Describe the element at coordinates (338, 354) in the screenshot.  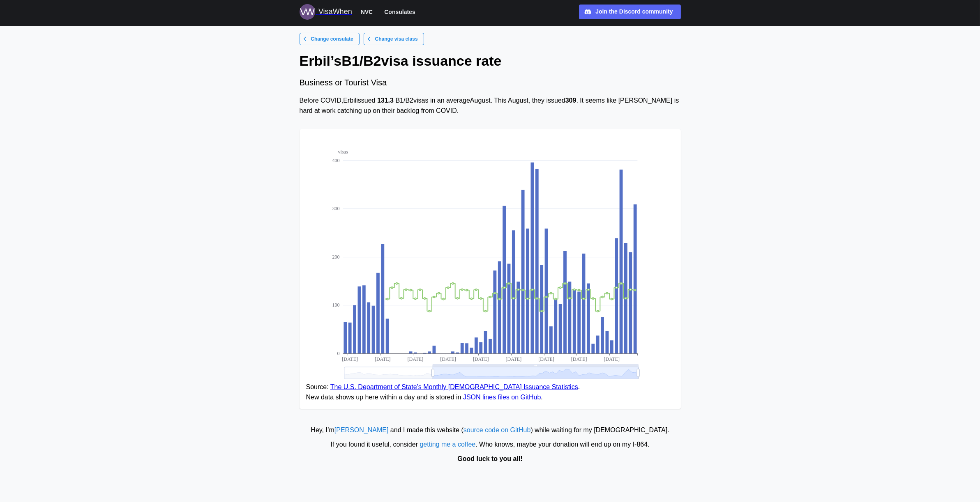
I see `text: 0` at that location.